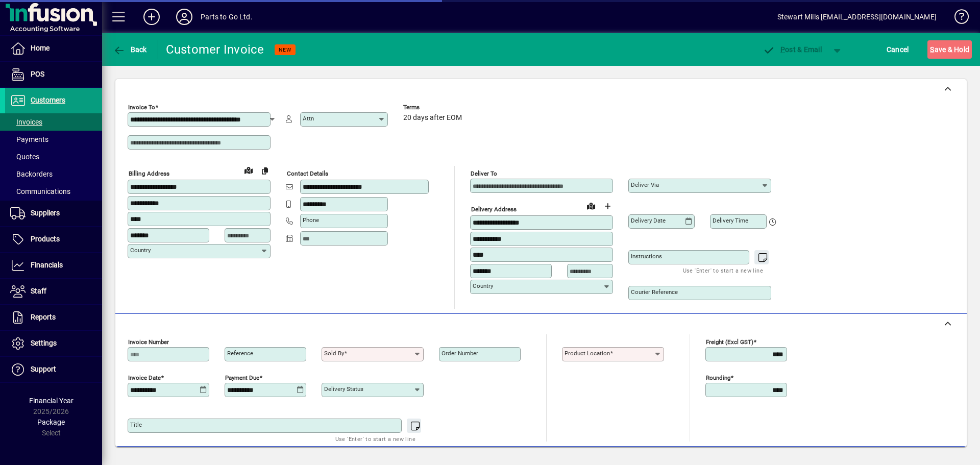 Image resolution: width=980 pixels, height=465 pixels. I want to click on a: POS, so click(53, 74).